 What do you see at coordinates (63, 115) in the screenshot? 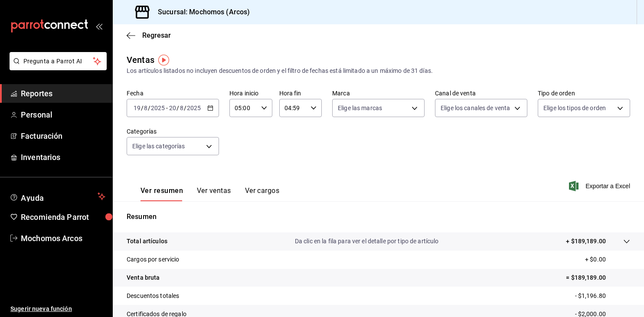
I see `span: Personal` at bounding box center [63, 115].